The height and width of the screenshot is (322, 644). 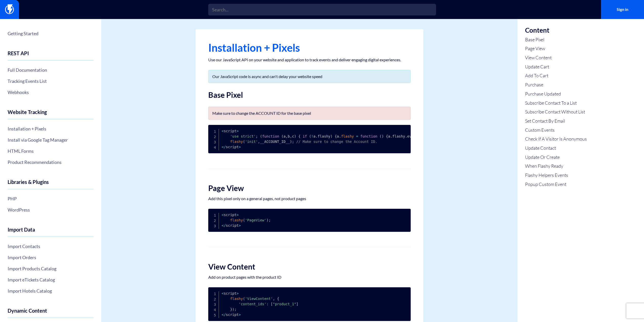 I want to click on a: Getting Started, so click(x=51, y=33).